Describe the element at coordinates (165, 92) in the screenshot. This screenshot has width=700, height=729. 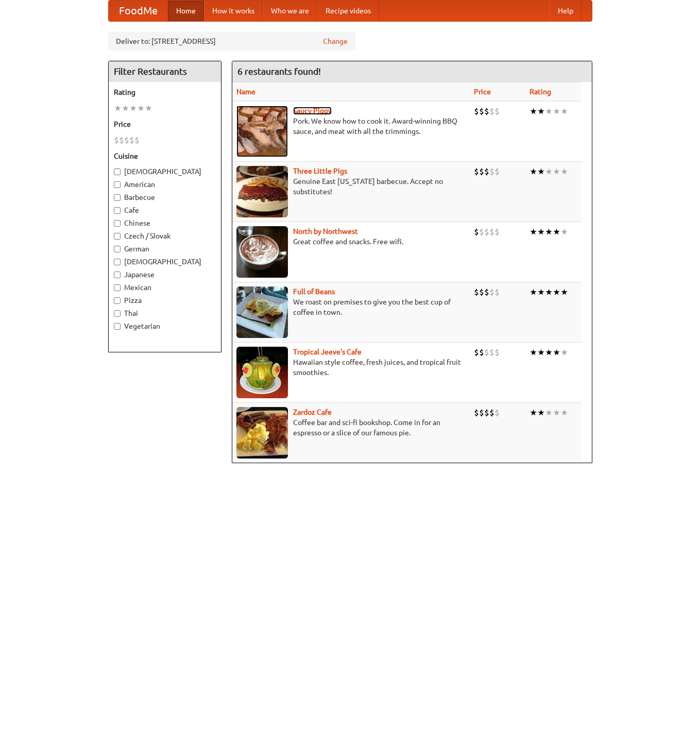
I see `h5: Rating` at that location.